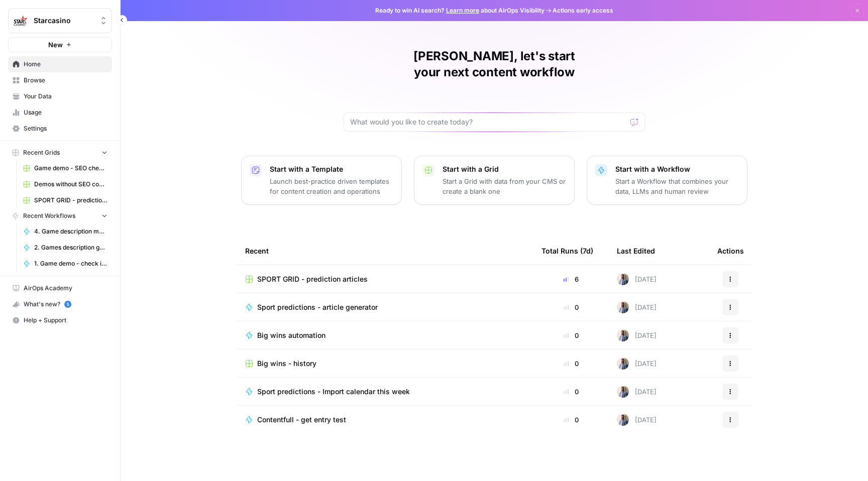  I want to click on text: 5, so click(67, 304).